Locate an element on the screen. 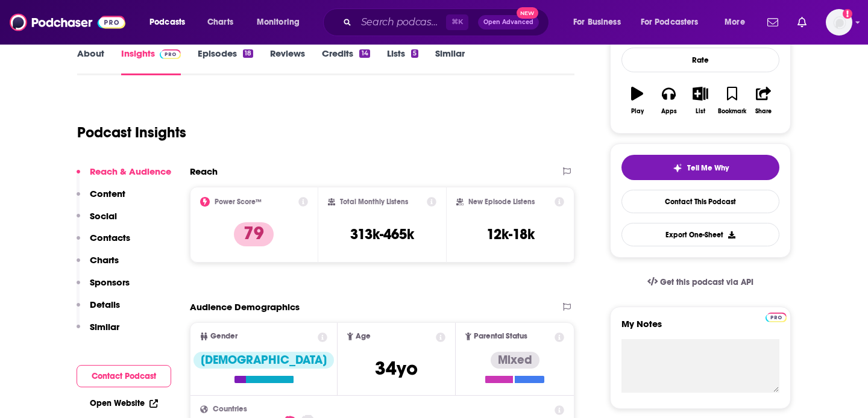 The image size is (868, 418). h3: 12k-18k is located at coordinates (511, 234).